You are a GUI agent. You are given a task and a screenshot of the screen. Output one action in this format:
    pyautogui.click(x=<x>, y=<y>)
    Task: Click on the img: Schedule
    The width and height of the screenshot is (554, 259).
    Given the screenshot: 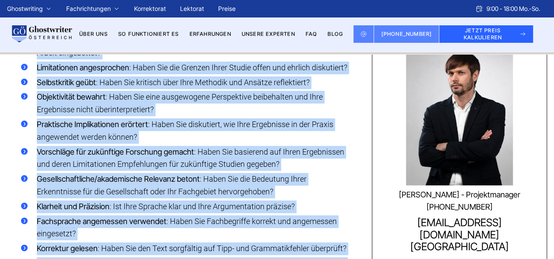 What is the action you would take?
    pyautogui.click(x=479, y=9)
    